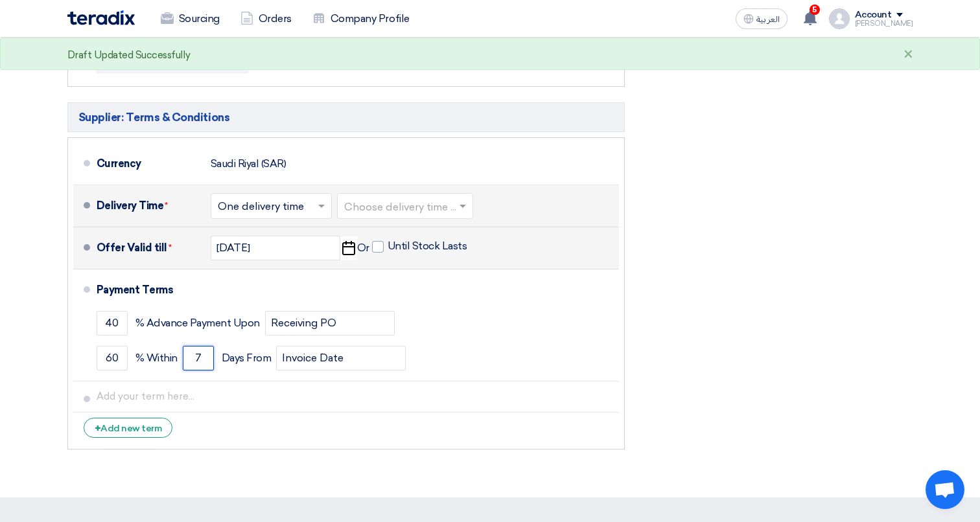 This screenshot has width=980, height=522. What do you see at coordinates (148, 206) in the screenshot?
I see `div: Delivery Time` at bounding box center [148, 206].